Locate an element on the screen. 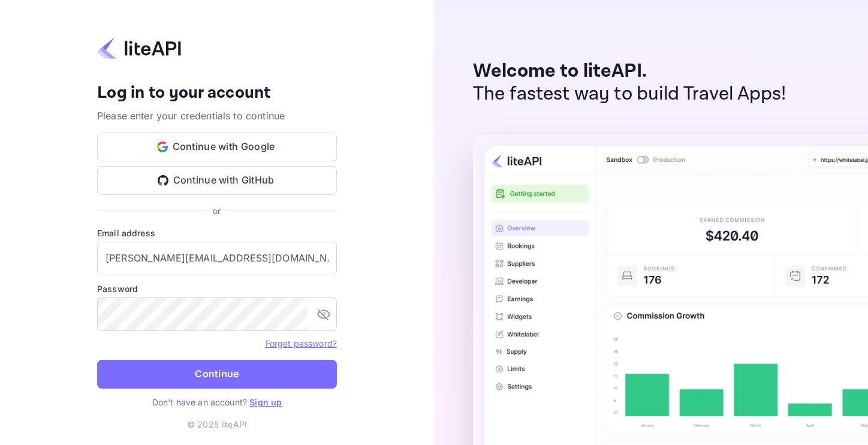 The width and height of the screenshot is (868, 445). label: Password is located at coordinates (217, 289).